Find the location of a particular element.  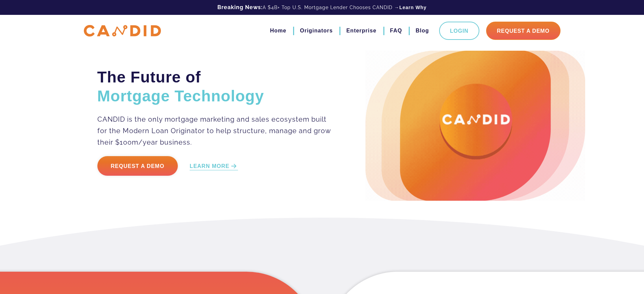

a: Home is located at coordinates (278, 31).